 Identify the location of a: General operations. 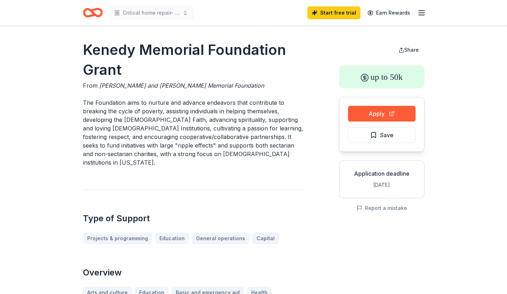
(221, 238).